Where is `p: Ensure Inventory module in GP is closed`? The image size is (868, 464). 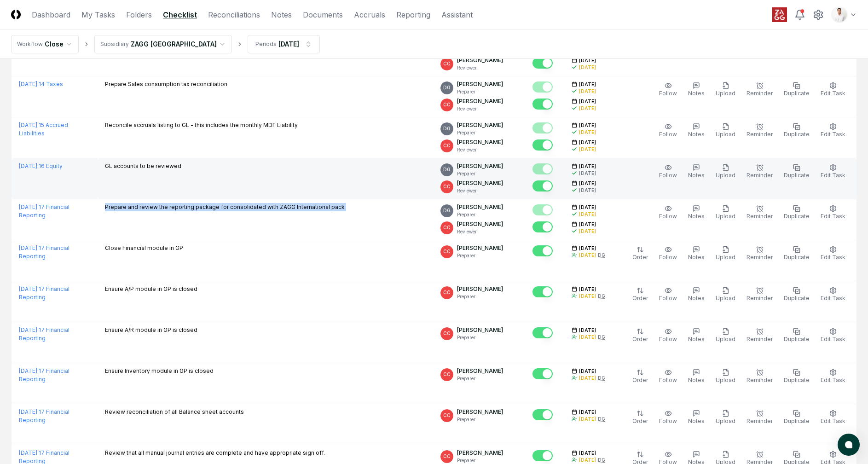
p: Ensure Inventory module in GP is closed is located at coordinates (160, 370).